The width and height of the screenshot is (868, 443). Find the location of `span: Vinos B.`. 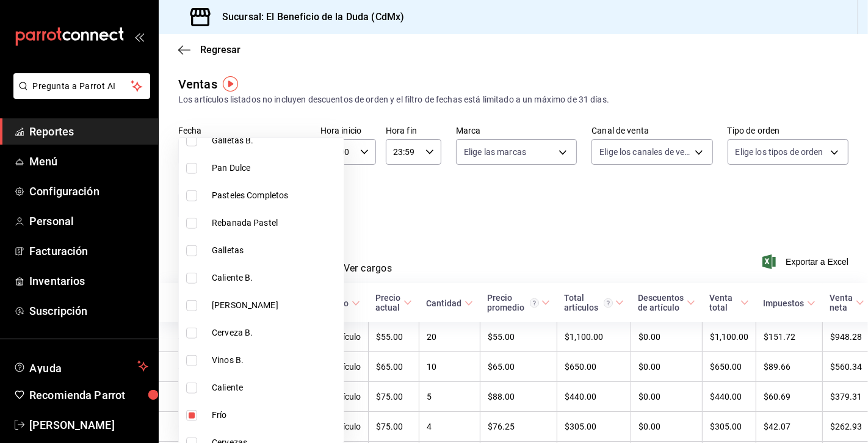

span: Vinos B. is located at coordinates (275, 360).